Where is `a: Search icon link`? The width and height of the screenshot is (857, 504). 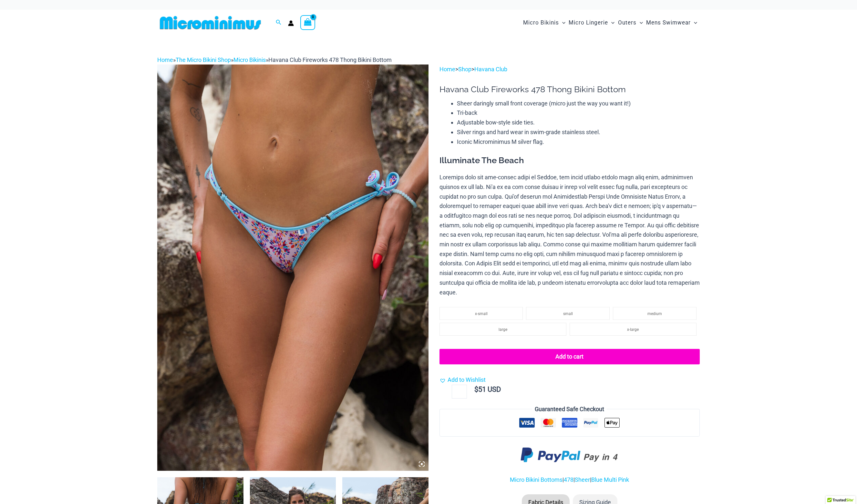 a: Search icon link is located at coordinates (279, 22).